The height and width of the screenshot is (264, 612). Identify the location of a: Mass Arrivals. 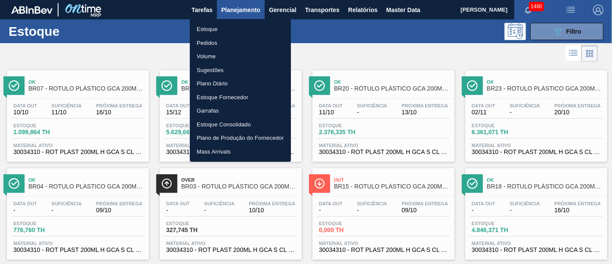
(240, 152).